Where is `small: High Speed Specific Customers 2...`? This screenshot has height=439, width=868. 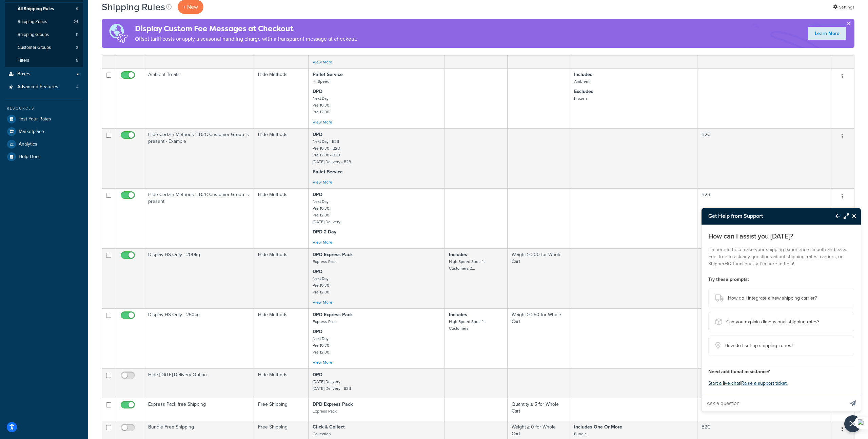 small: High Speed Specific Customers 2... is located at coordinates (467, 265).